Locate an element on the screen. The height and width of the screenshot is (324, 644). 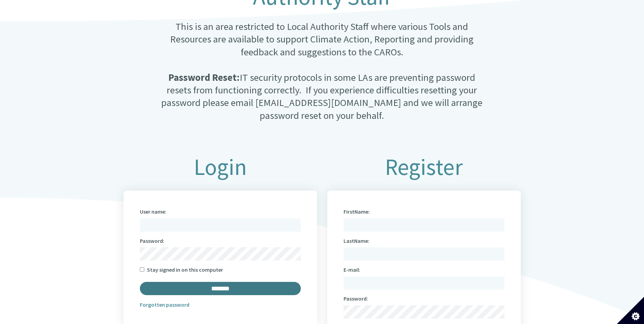
h1: Login is located at coordinates (220, 167).